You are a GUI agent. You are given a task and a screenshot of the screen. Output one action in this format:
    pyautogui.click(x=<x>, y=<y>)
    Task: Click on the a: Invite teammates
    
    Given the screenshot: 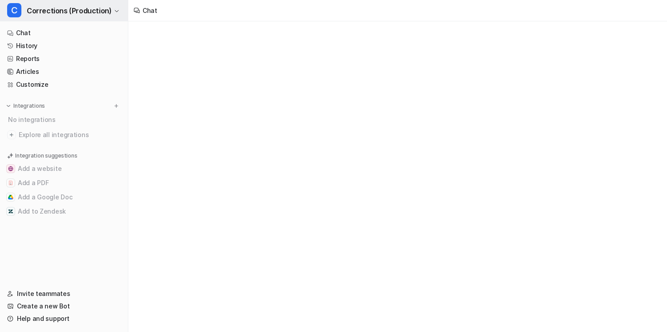 What is the action you would take?
    pyautogui.click(x=64, y=294)
    